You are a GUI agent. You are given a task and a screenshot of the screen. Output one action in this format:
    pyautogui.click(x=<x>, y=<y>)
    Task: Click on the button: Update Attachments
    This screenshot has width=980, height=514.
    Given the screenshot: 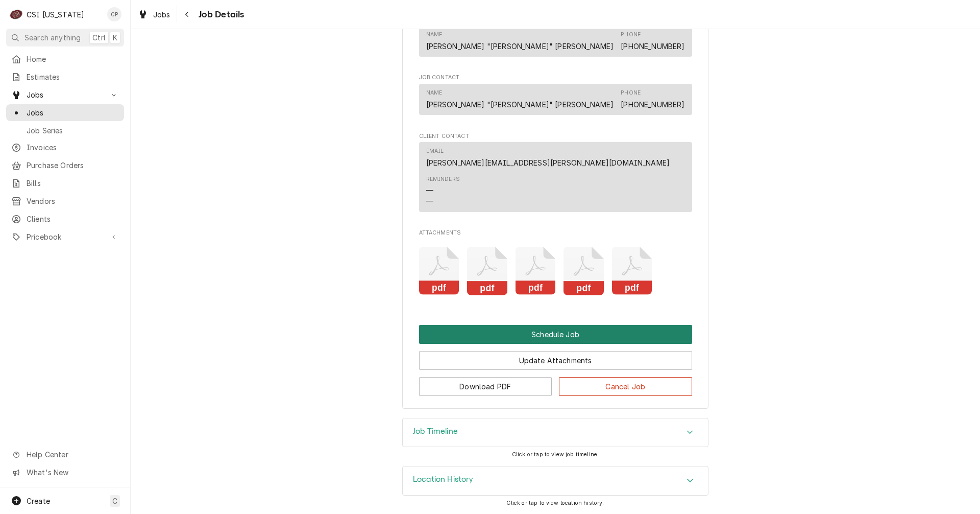 What is the action you would take?
    pyautogui.click(x=555, y=360)
    